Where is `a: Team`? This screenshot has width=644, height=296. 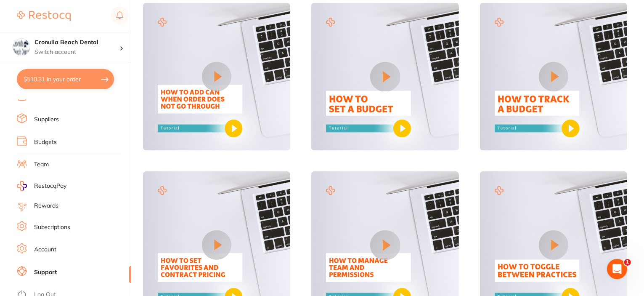 a: Team is located at coordinates (41, 165).